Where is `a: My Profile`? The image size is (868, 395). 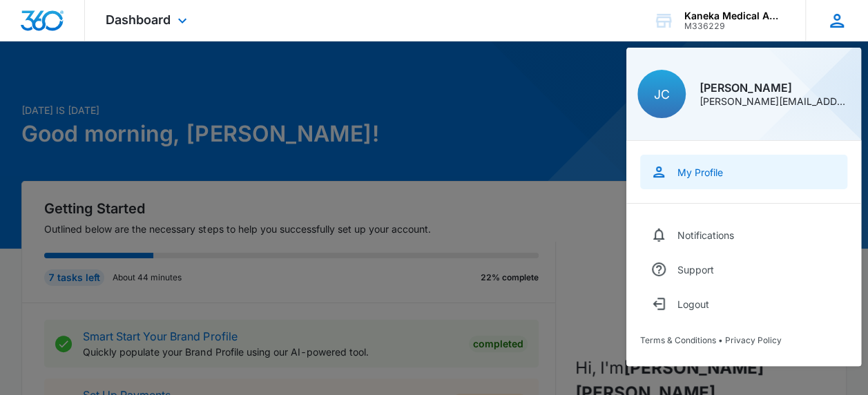 a: My Profile is located at coordinates (744, 172).